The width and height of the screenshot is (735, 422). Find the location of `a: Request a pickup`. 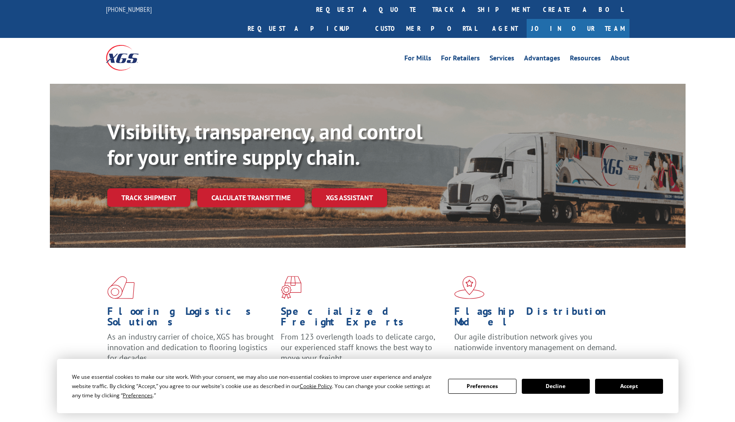

a: Request a pickup is located at coordinates (304, 28).